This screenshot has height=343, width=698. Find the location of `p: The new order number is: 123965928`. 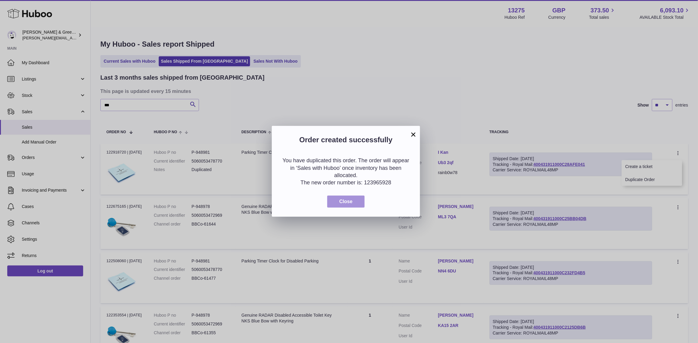

p: The new order number is: 123965928 is located at coordinates (346, 182).